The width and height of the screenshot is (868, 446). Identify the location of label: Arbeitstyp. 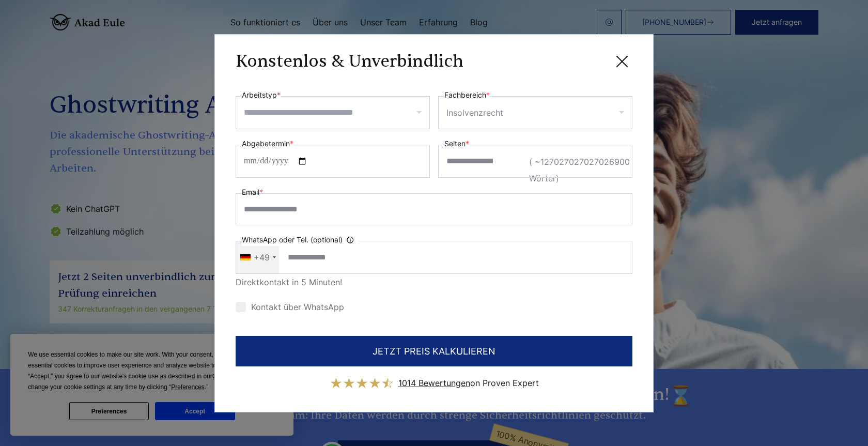
(261, 95).